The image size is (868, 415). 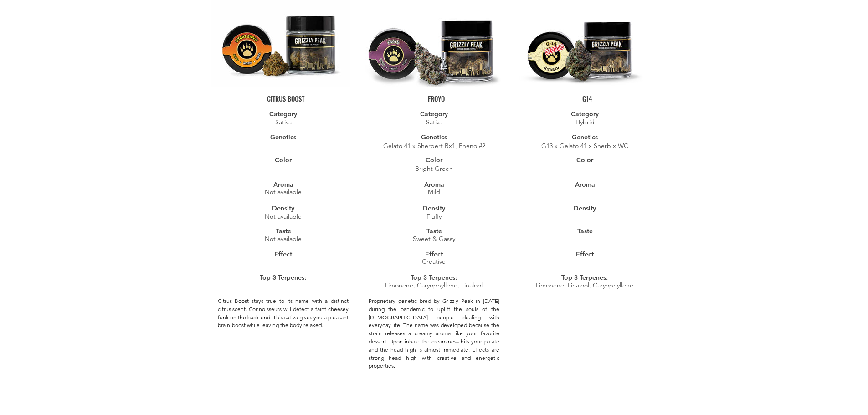 I want to click on span: CITRUS BOOST, so click(x=285, y=98).